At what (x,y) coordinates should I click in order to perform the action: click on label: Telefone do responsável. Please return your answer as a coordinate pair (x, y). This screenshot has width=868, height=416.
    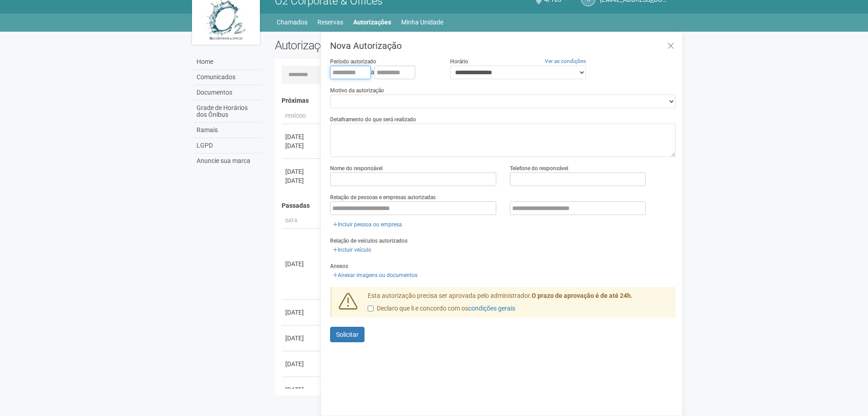
    Looking at the image, I should click on (539, 168).